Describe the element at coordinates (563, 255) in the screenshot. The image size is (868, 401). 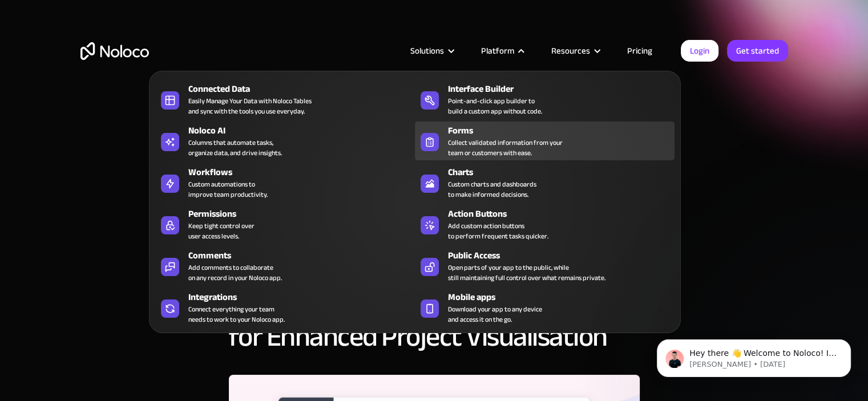
I see `div: Public Access` at that location.